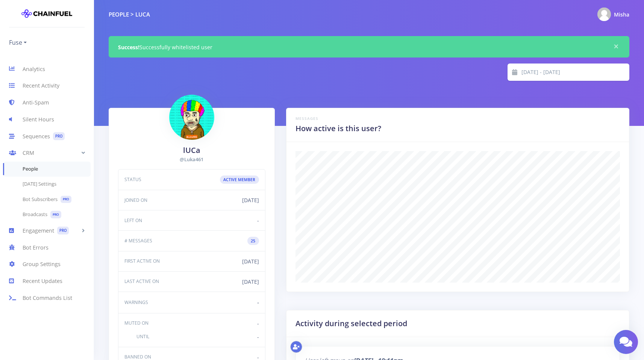 This screenshot has width=644, height=360. What do you see at coordinates (142, 281) in the screenshot?
I see `span: Last Active On` at bounding box center [142, 281].